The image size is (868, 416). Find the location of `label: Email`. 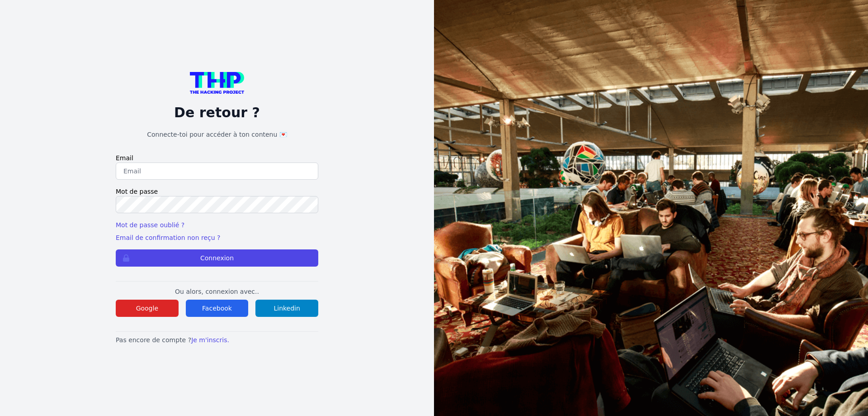

label: Email is located at coordinates (217, 158).